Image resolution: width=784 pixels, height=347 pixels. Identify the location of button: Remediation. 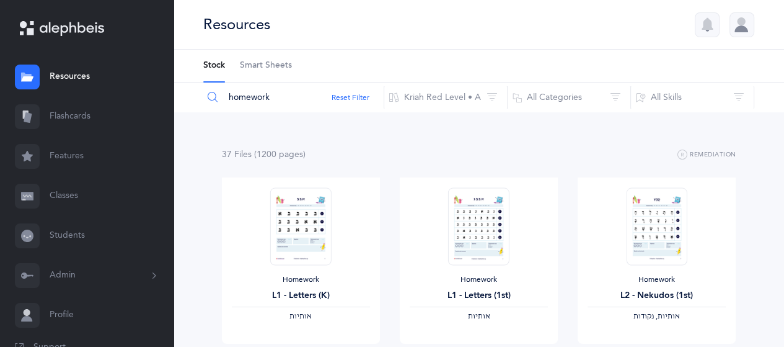
(707, 155).